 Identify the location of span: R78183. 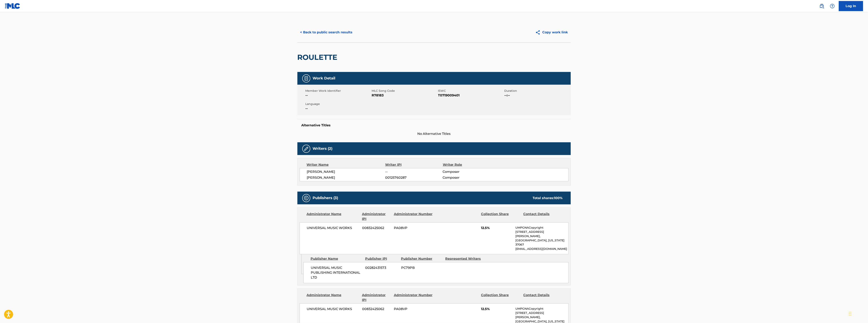
(405, 95).